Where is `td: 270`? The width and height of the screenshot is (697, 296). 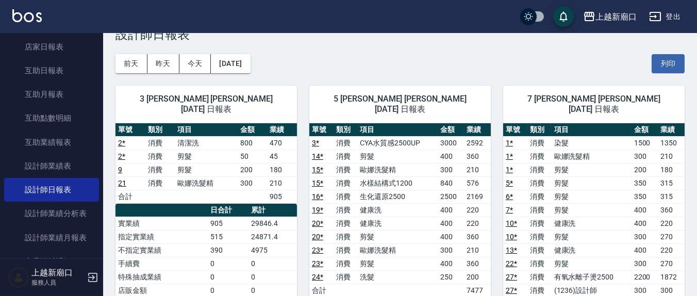
td: 270 is located at coordinates (671, 263).